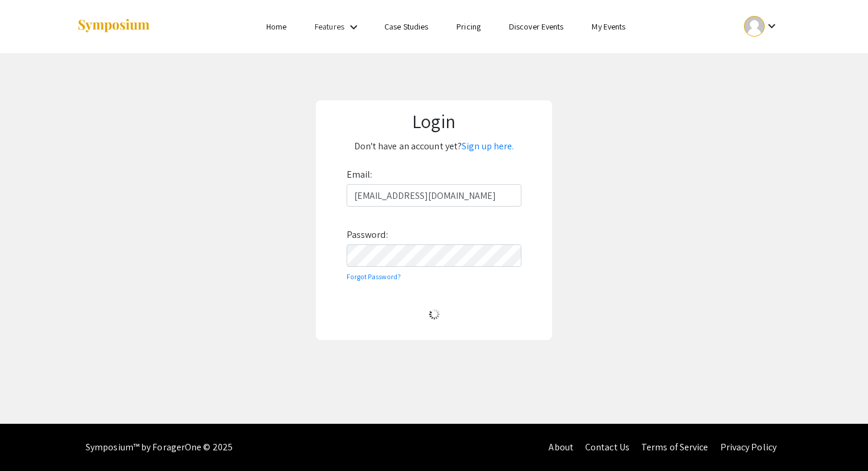 The image size is (868, 471). I want to click on a: Discover Events, so click(536, 26).